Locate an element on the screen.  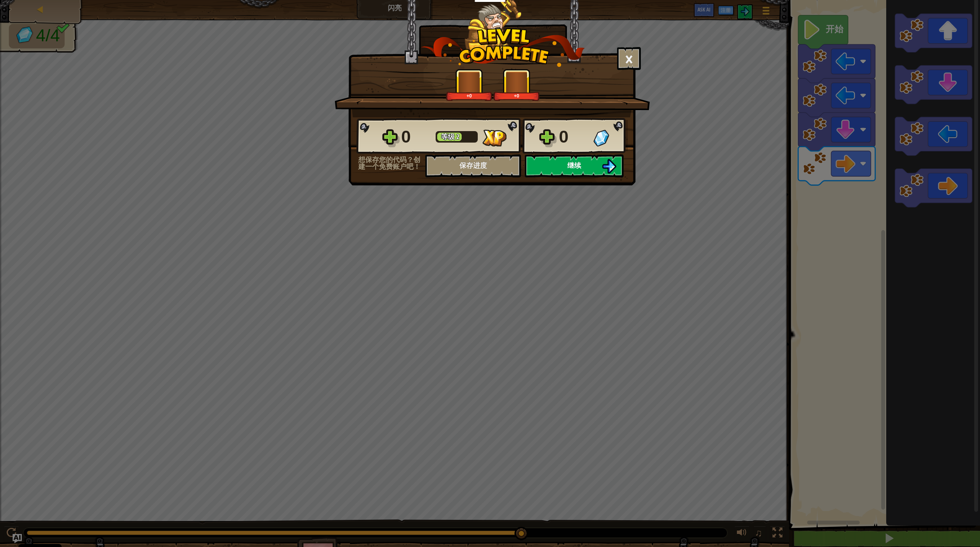
span: 继续 is located at coordinates (575, 165).